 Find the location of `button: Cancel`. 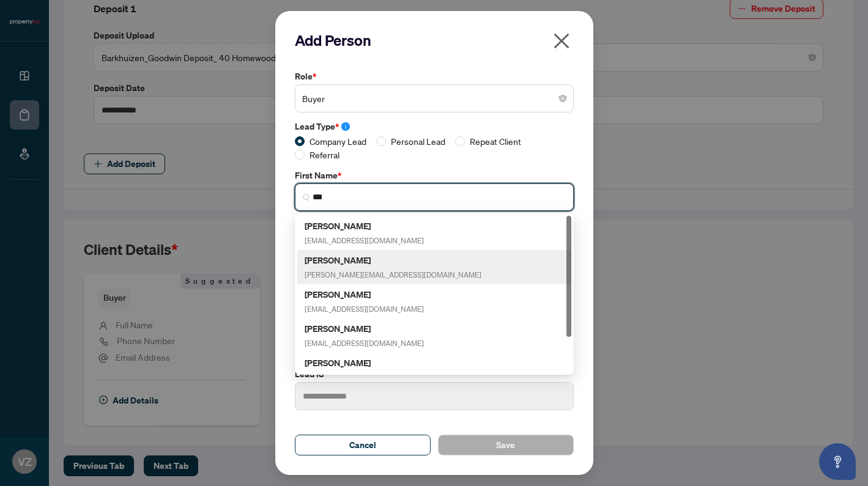

button: Cancel is located at coordinates (362, 445).